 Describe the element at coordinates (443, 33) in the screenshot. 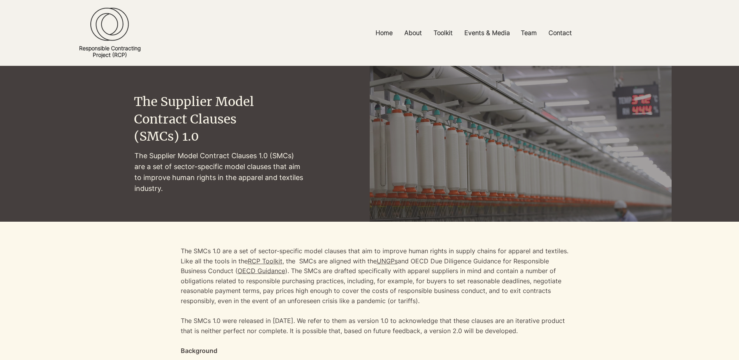

I see `a: Toolkit` at that location.